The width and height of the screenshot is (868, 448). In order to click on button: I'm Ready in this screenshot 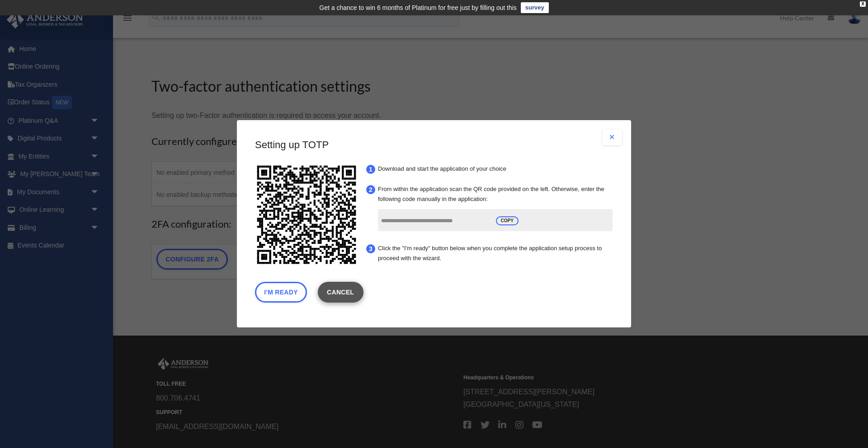, I will do `click(281, 293)`.